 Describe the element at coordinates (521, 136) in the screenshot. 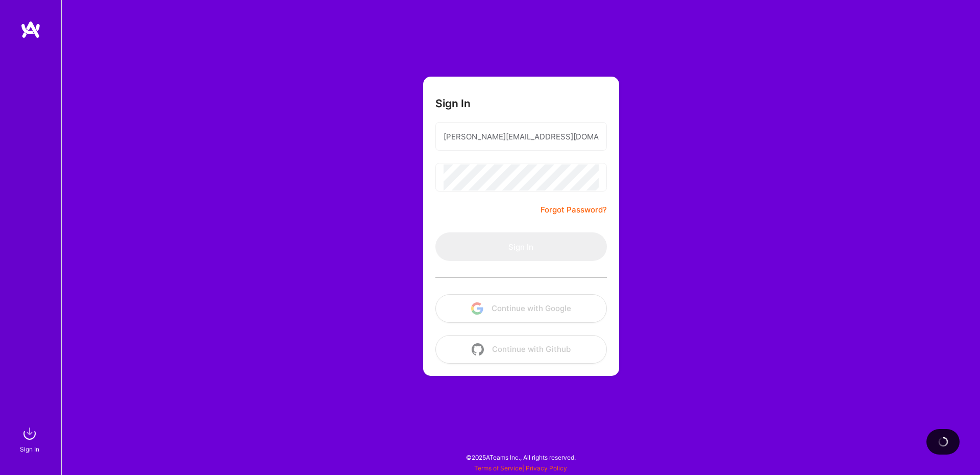

I see `input: Email...` at that location.